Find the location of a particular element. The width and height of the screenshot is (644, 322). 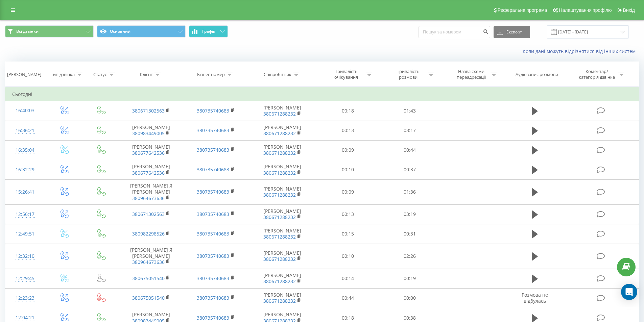

td: 03:19 is located at coordinates (410, 214).